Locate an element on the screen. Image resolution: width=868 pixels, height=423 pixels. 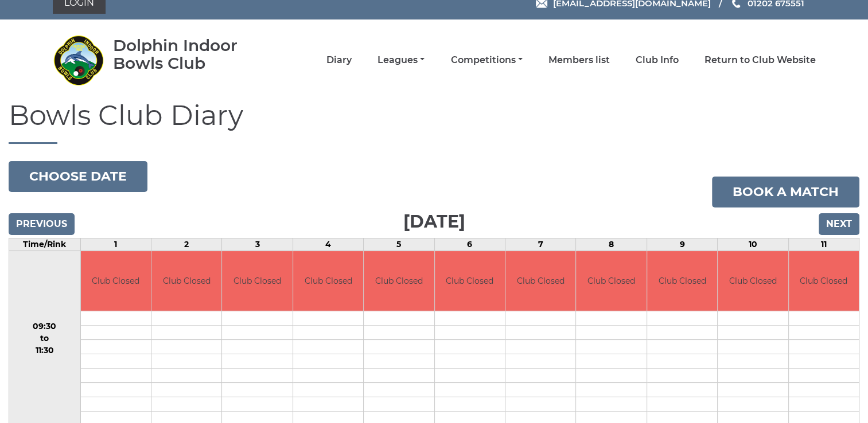
td: 5 is located at coordinates (399, 244).